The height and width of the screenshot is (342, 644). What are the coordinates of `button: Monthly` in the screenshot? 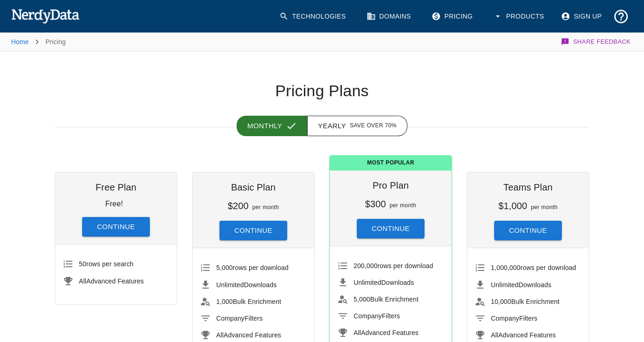 It's located at (272, 126).